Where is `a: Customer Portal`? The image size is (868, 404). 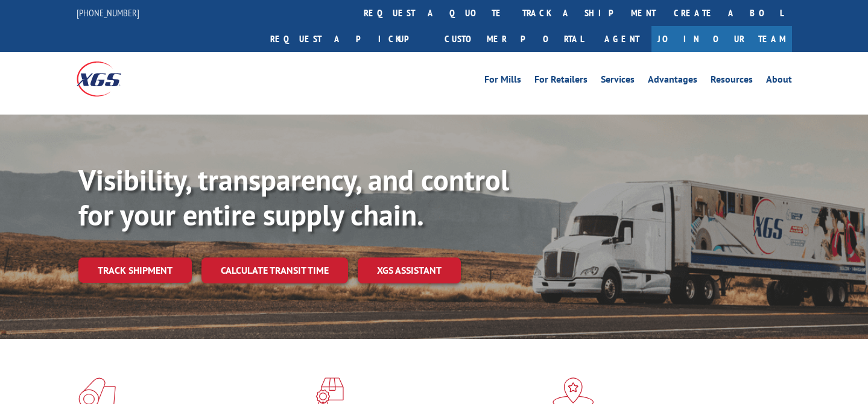 a: Customer Portal is located at coordinates (514, 39).